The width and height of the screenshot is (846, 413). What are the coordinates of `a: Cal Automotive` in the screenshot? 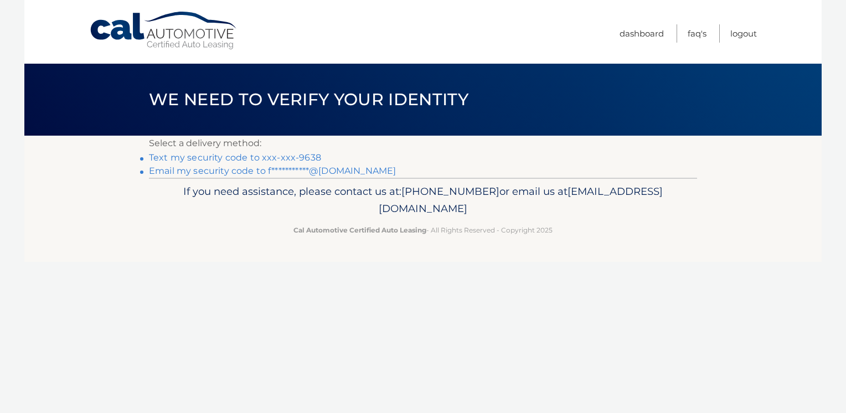 It's located at (164, 30).